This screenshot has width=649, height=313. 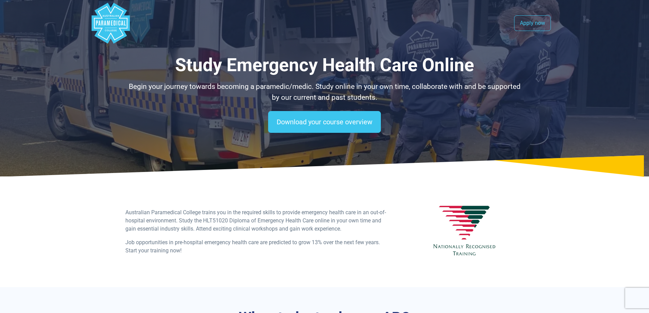 What do you see at coordinates (257, 221) in the screenshot?
I see `p: Australian Paramedical College trains you in the required skills to provide emergency health care...` at bounding box center [257, 221].